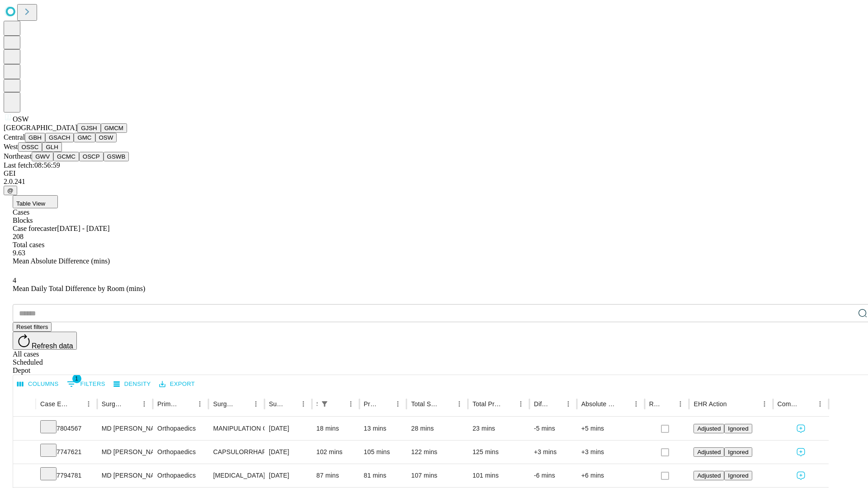 Image resolution: width=868 pixels, height=488 pixels. I want to click on div: Surgery Name, so click(224, 404).